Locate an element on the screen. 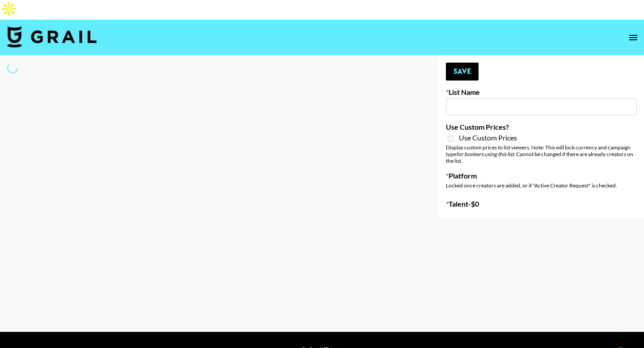 This screenshot has width=644, height=348. label: Use Custom Prices? is located at coordinates (541, 127).